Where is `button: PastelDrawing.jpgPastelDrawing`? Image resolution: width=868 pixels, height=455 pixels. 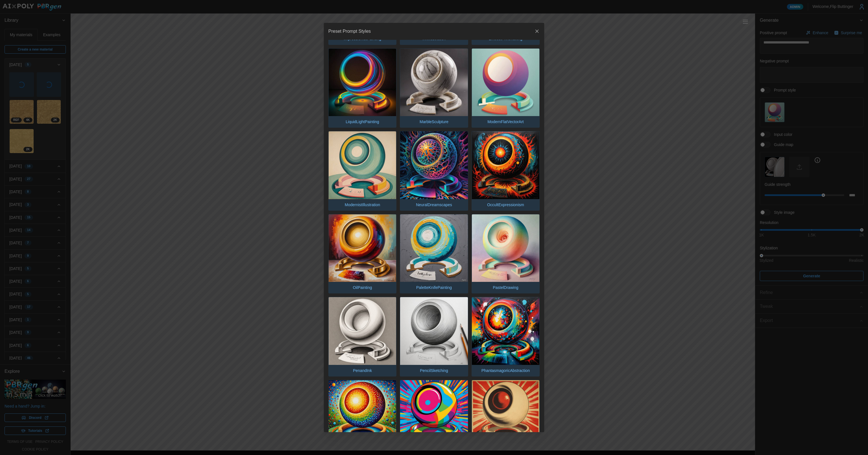 button: PastelDrawing.jpgPastelDrawing is located at coordinates (505, 254).